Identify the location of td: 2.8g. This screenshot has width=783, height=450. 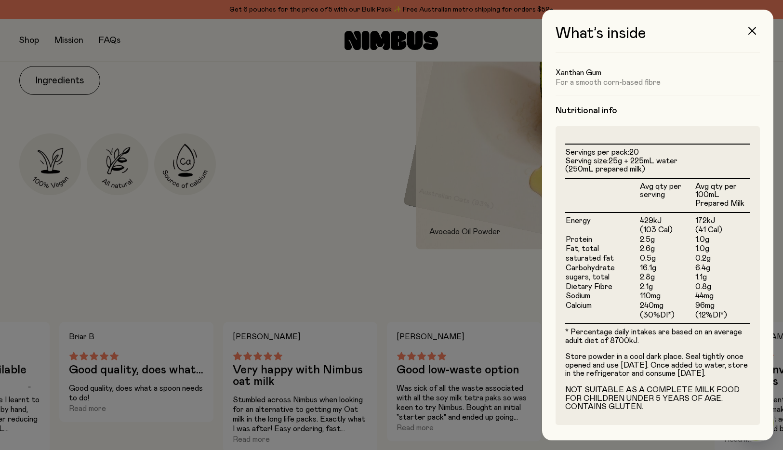
(667, 278).